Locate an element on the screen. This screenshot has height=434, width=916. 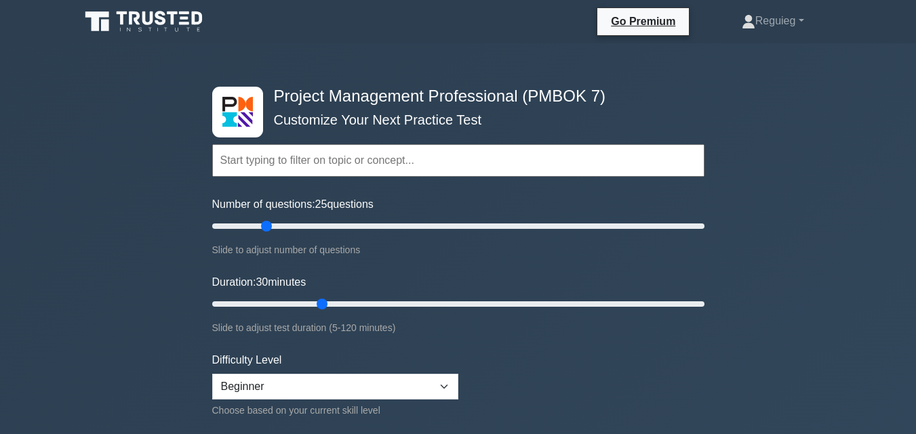
div: Slide to adjust number of questions is located at coordinates (458, 250).